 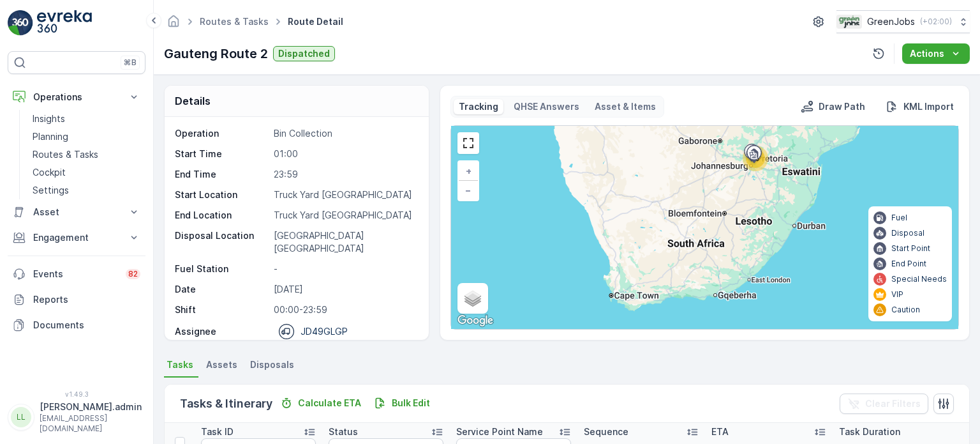 I want to click on p: Dispatched, so click(x=304, y=53).